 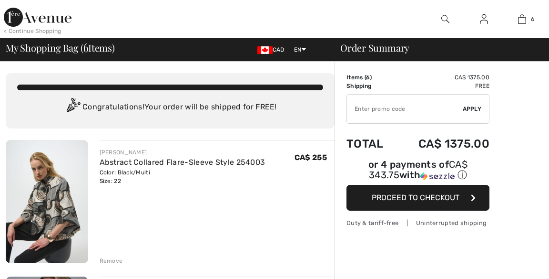 I want to click on div: Order Summary, so click(x=436, y=48).